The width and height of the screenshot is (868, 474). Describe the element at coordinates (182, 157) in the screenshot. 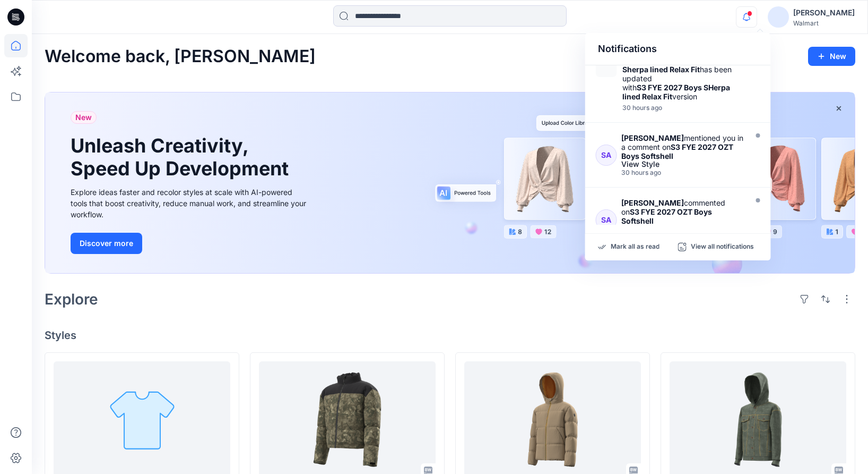

I see `h1: Unleash Creativity, Speed Up Development` at that location.